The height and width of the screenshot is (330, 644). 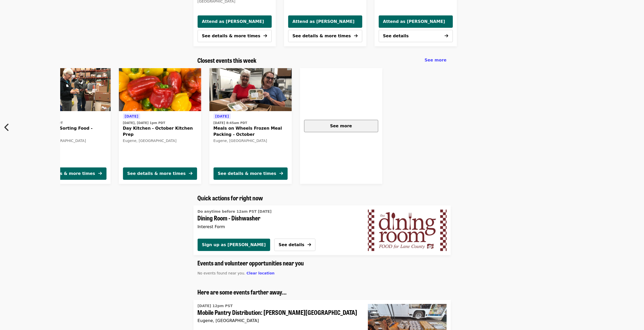 What do you see at coordinates (211, 227) in the screenshot?
I see `span: Interest Form` at bounding box center [211, 227].